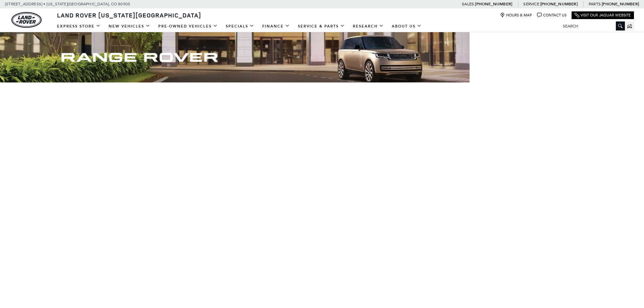 This screenshot has width=644, height=308. Describe the element at coordinates (130, 26) in the screenshot. I see `a: New Vehicles` at that location.